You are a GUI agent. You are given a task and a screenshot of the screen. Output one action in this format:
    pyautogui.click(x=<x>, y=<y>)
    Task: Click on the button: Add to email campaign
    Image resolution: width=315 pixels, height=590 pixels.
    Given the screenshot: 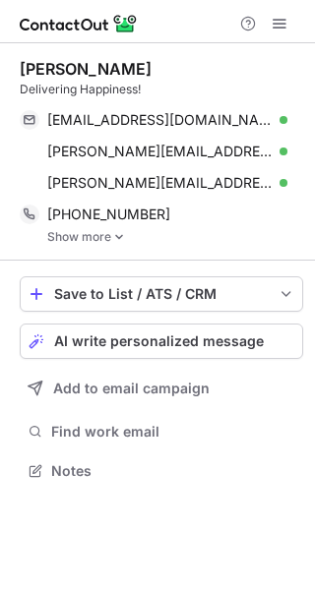 What is the action you would take?
    pyautogui.click(x=161, y=389)
    